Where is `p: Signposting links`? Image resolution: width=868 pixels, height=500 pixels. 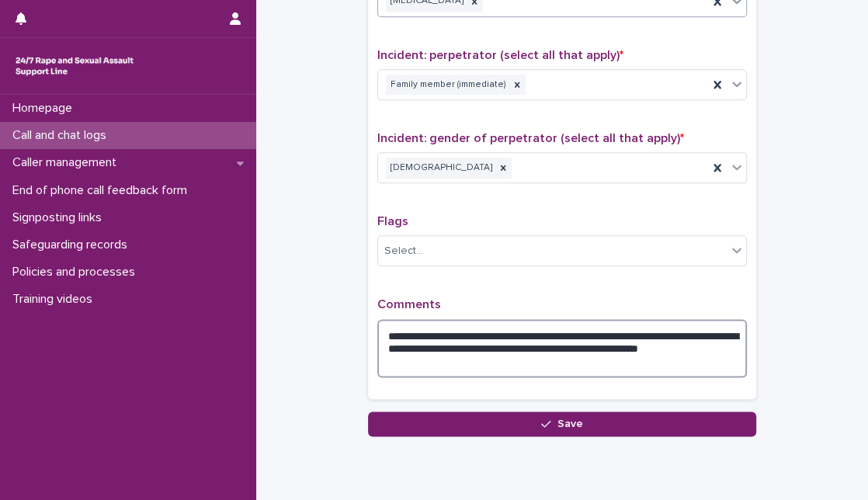
p: Signposting links is located at coordinates (60, 218).